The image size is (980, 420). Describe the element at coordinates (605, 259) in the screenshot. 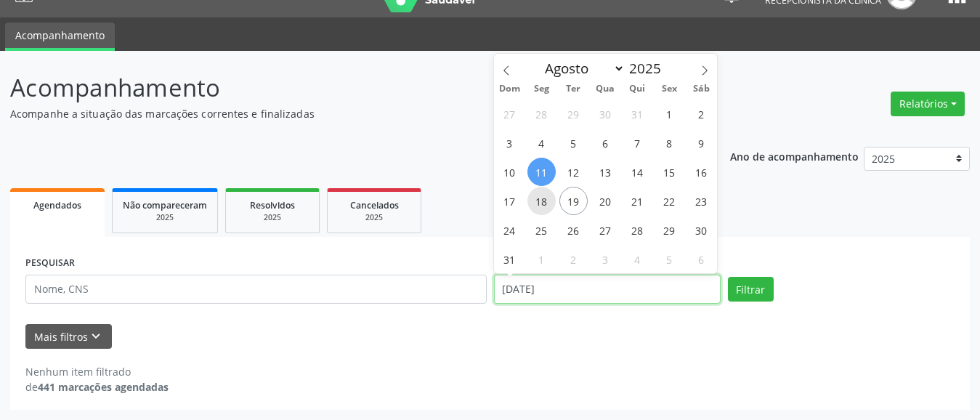

I see `span: Setembro 3, 2025` at that location.